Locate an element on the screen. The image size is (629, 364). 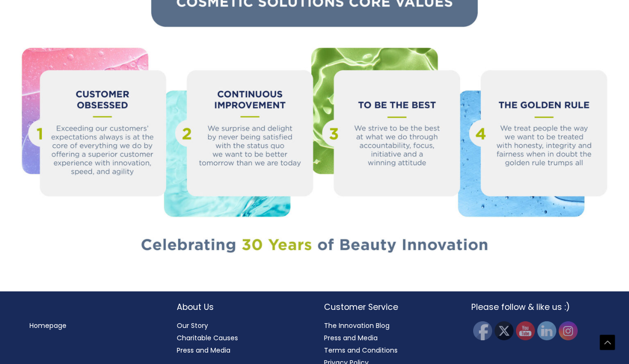
nav: Menu is located at coordinates (94, 325).